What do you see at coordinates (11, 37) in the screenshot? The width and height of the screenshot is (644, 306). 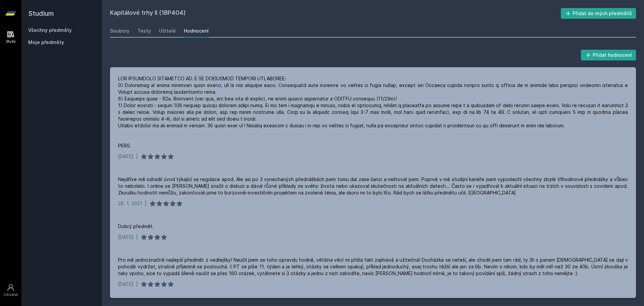 I see `a: Study` at bounding box center [11, 37].